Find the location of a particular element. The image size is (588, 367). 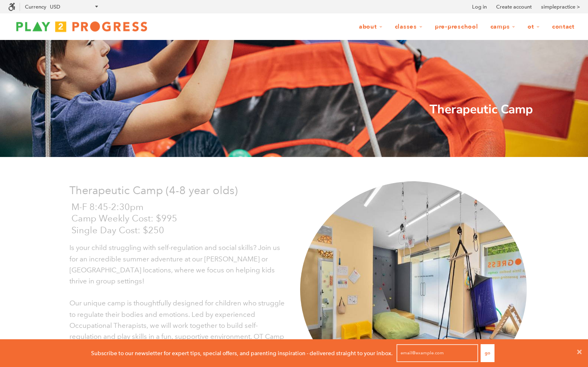

a: Create account is located at coordinates (514, 7).